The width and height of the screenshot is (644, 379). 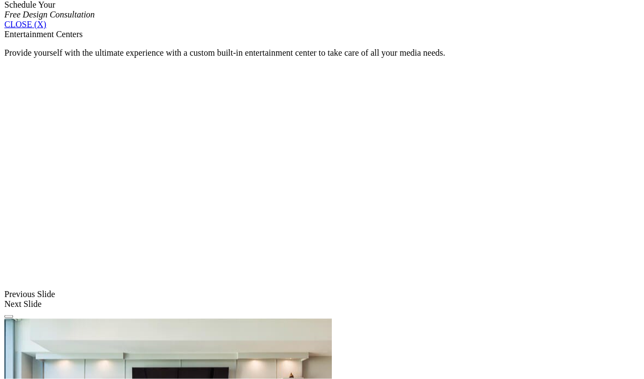 I want to click on em: Free Design Consultation, so click(x=50, y=14).